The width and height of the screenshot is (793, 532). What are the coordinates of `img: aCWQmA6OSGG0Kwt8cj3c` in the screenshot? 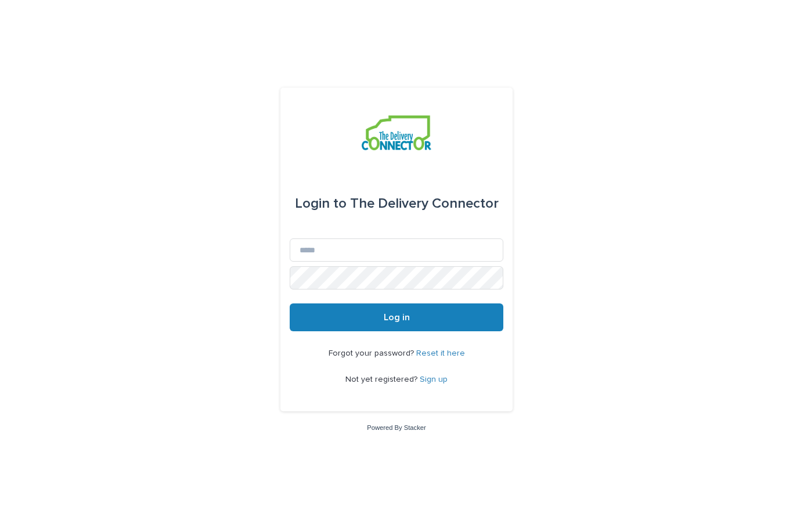 It's located at (396, 133).